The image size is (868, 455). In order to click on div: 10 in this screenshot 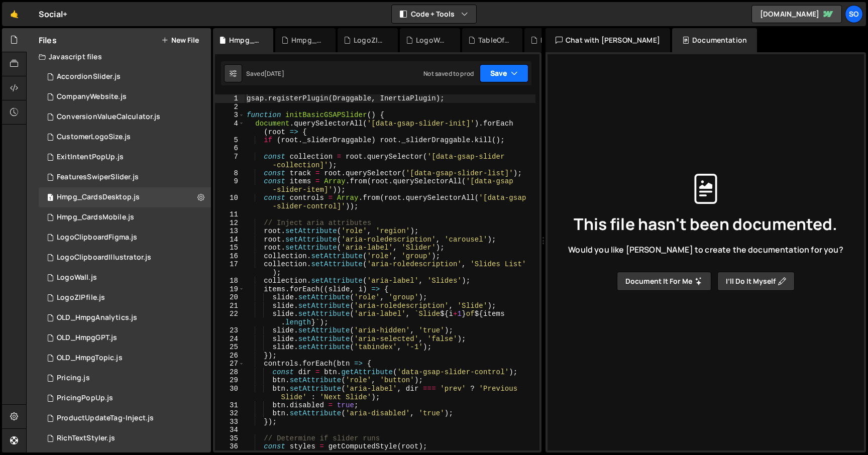, I will do `click(230, 202)`.